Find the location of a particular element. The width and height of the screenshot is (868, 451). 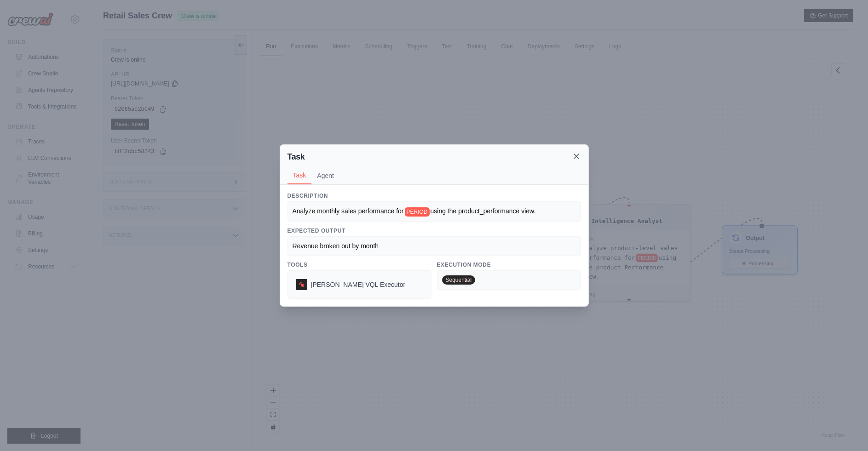

h3: Expected Output is located at coordinates (434, 231).